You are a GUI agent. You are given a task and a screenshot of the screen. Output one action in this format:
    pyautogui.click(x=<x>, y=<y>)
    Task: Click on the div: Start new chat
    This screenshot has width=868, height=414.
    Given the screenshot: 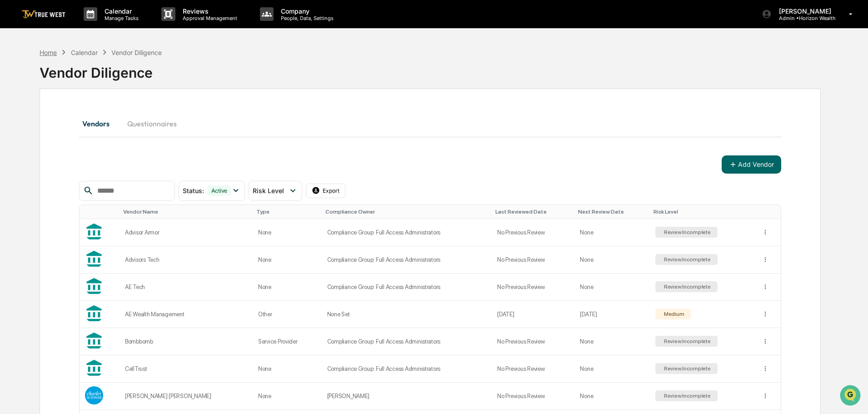 What is the action you would take?
    pyautogui.click(x=95, y=74)
    